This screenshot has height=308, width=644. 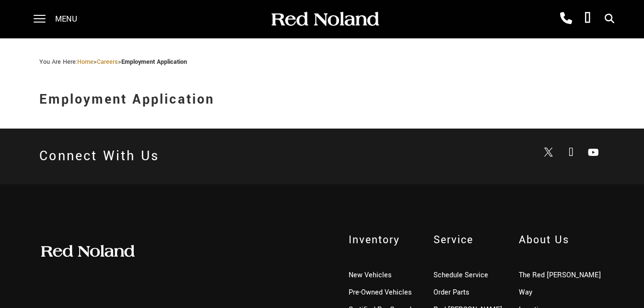 What do you see at coordinates (469, 240) in the screenshot?
I see `span: Service` at bounding box center [469, 240].